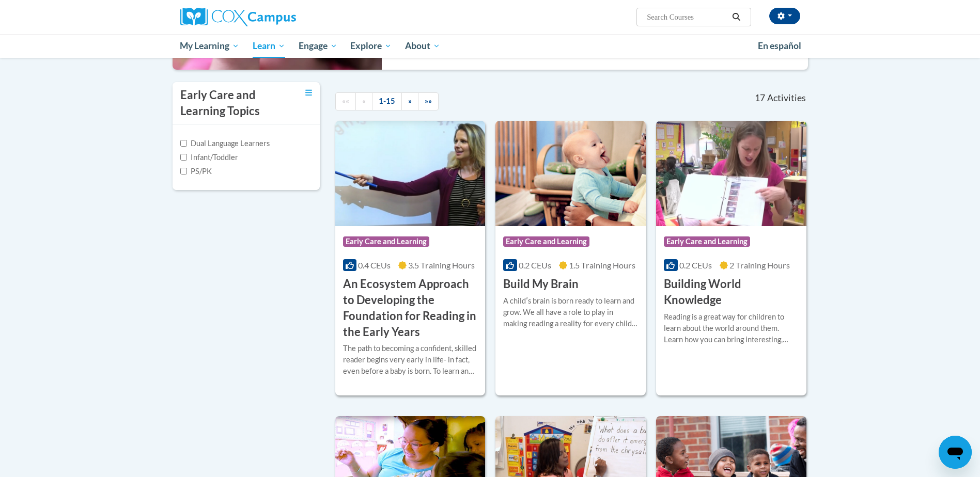 Image resolution: width=980 pixels, height=477 pixels. What do you see at coordinates (759, 98) in the screenshot?
I see `span: 17` at bounding box center [759, 98].